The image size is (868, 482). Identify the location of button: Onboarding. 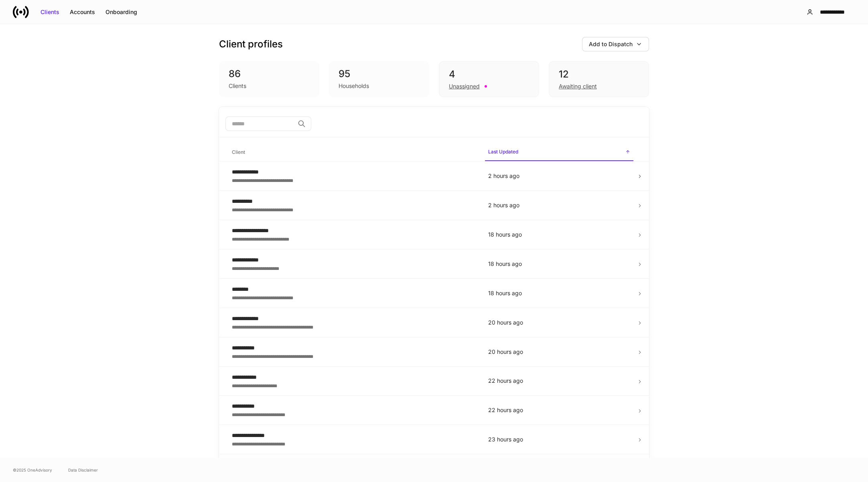
(121, 12).